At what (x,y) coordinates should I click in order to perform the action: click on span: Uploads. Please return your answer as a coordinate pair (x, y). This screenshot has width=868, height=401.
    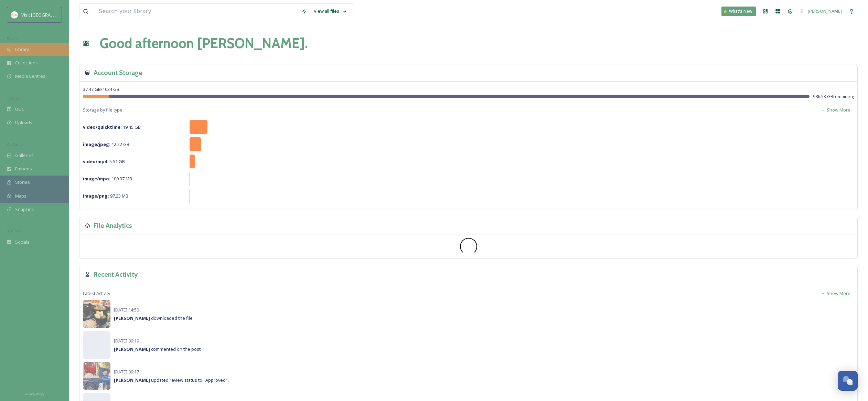
    Looking at the image, I should click on (24, 123).